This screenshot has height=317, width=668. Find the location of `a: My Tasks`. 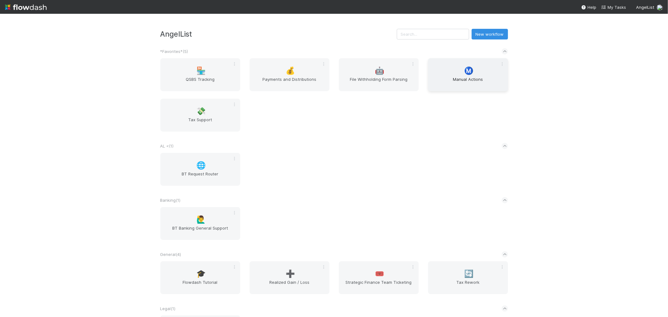

a: My Tasks is located at coordinates (614, 7).